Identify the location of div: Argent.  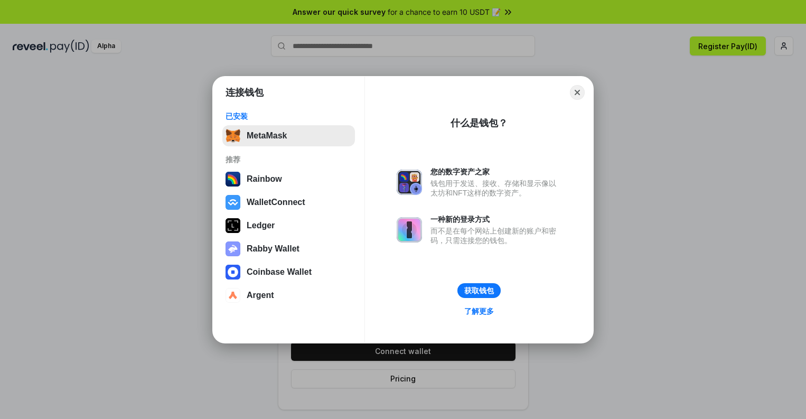
(260, 295).